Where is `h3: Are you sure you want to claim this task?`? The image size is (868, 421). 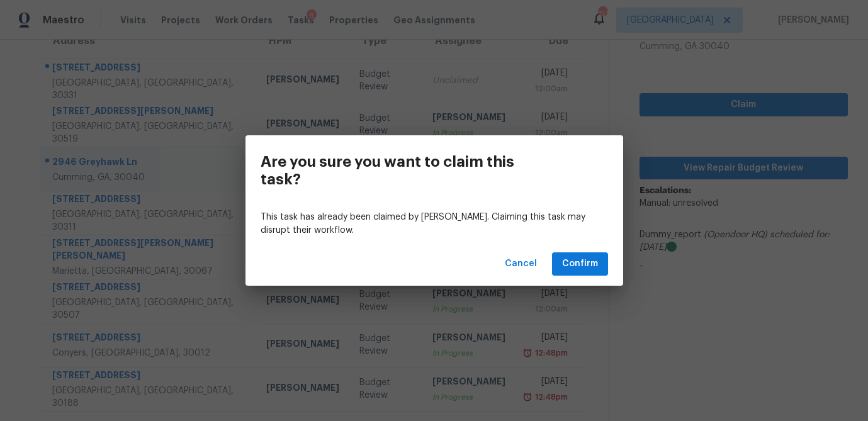
h3: Are you sure you want to claim this task? is located at coordinates (406, 171).